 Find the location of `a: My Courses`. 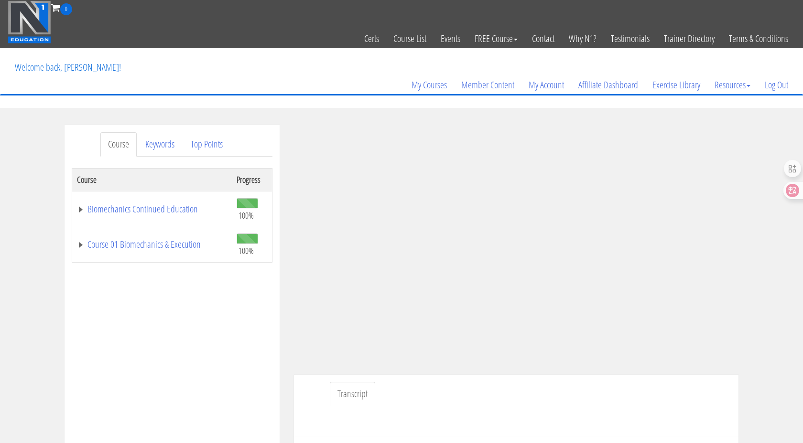

a: My Courses is located at coordinates (429, 85).